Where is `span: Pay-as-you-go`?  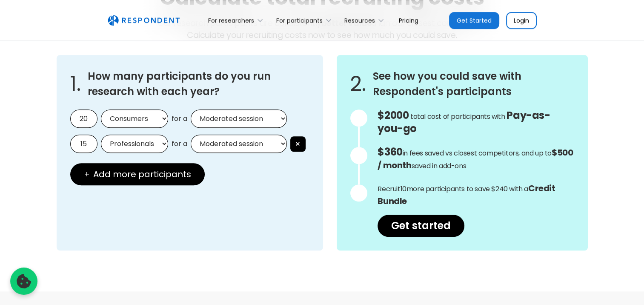
span: Pay-as-you-go is located at coordinates (463, 122).